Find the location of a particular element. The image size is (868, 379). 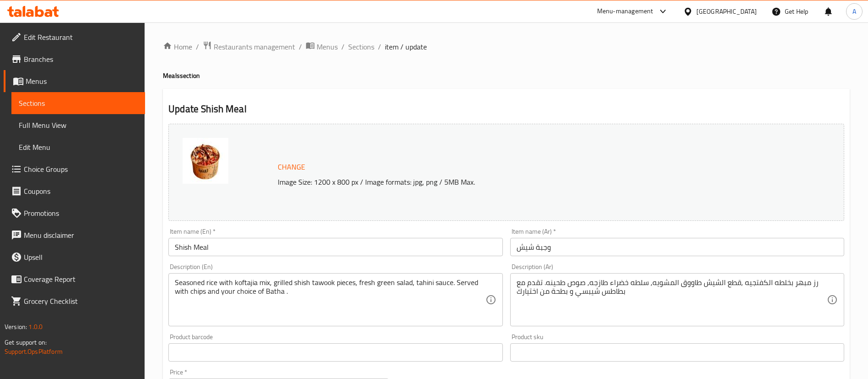

span: Restaurants management is located at coordinates (254, 47).